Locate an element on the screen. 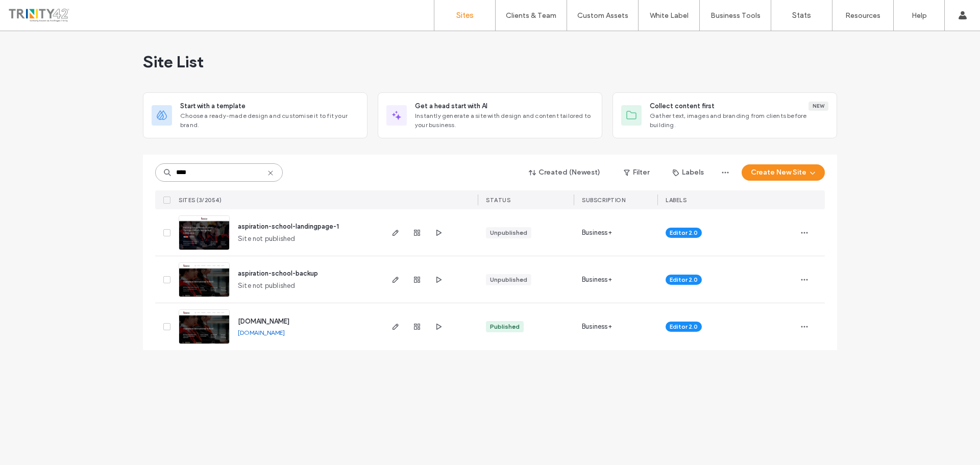 This screenshot has height=465, width=980. span: Site List is located at coordinates (173, 62).